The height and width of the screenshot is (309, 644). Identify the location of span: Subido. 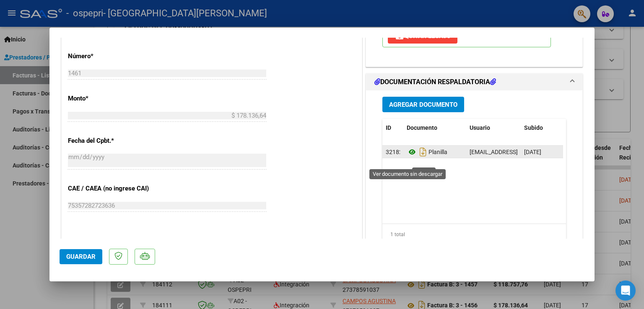
(533, 128).